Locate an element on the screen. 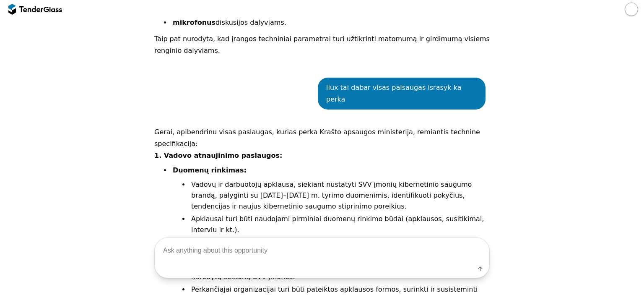  li: diskusijos dalyviams. is located at coordinates (331, 23).